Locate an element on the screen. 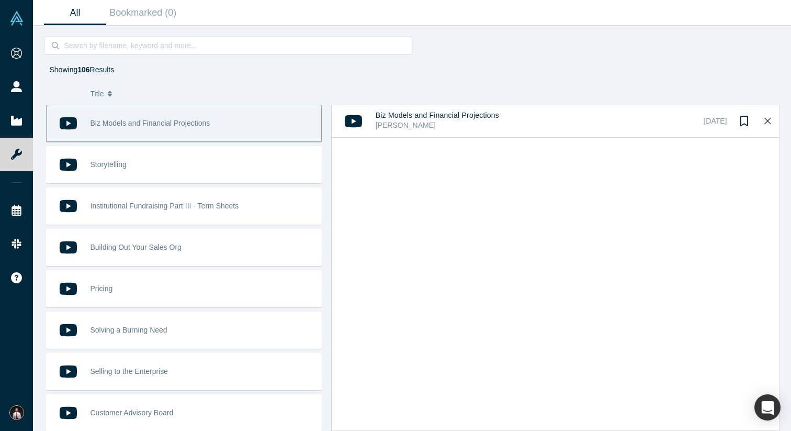 Image resolution: width=791 pixels, height=431 pixels. button: Bookmark is located at coordinates (744, 121).